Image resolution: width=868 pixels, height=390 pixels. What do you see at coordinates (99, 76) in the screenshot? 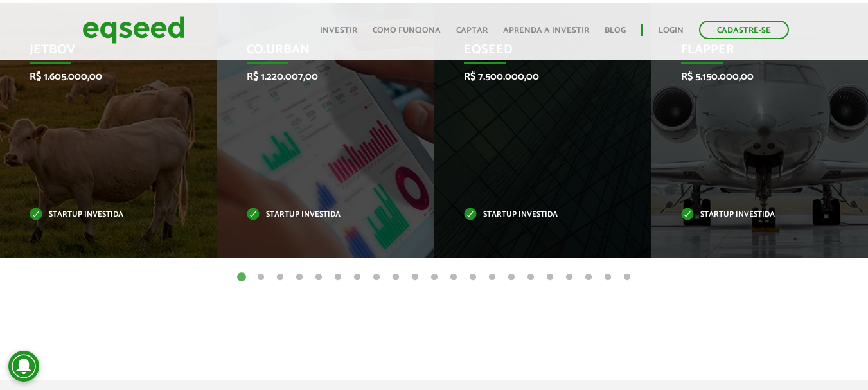
I see `p: R$ 1.605.000,00` at bounding box center [99, 76].